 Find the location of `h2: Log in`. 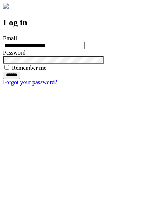

h2: Log in is located at coordinates (83, 23).